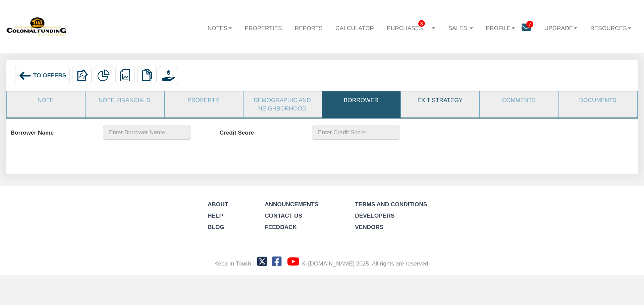 The image size is (644, 305). What do you see at coordinates (36, 26) in the screenshot?
I see `img: 579666` at bounding box center [36, 26].